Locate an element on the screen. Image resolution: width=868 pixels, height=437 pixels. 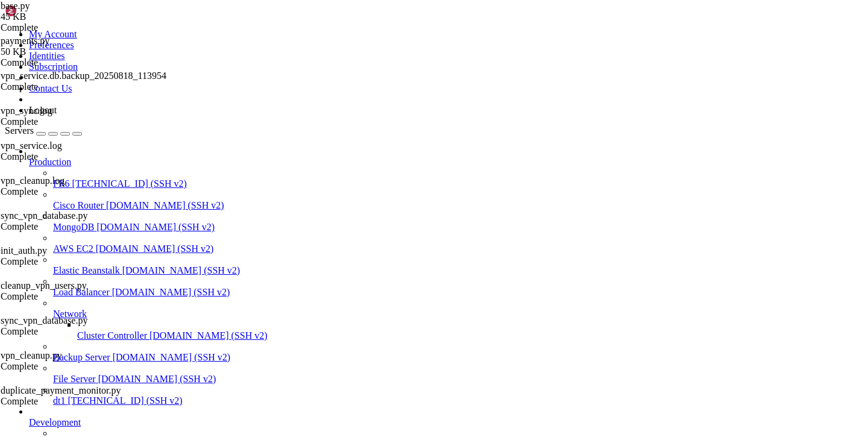
span: vpn_cleanup.py is located at coordinates (31, 355).